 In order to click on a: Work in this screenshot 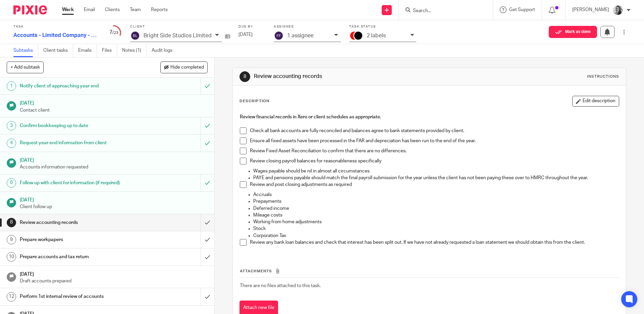, I will do `click(68, 10)`.